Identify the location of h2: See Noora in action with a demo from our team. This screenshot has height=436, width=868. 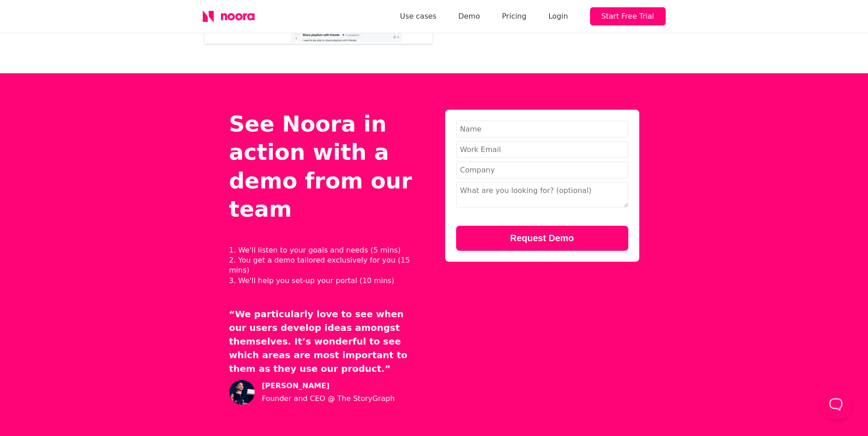
(326, 167).